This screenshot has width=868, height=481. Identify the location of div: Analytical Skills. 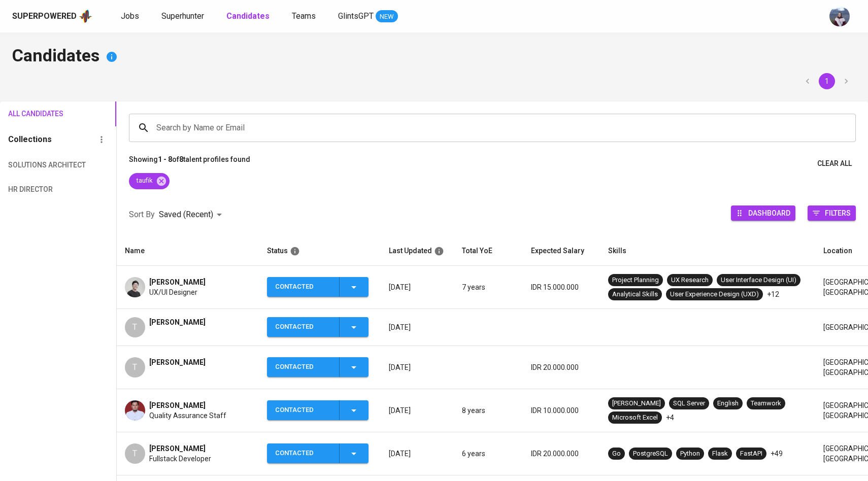
(635, 294).